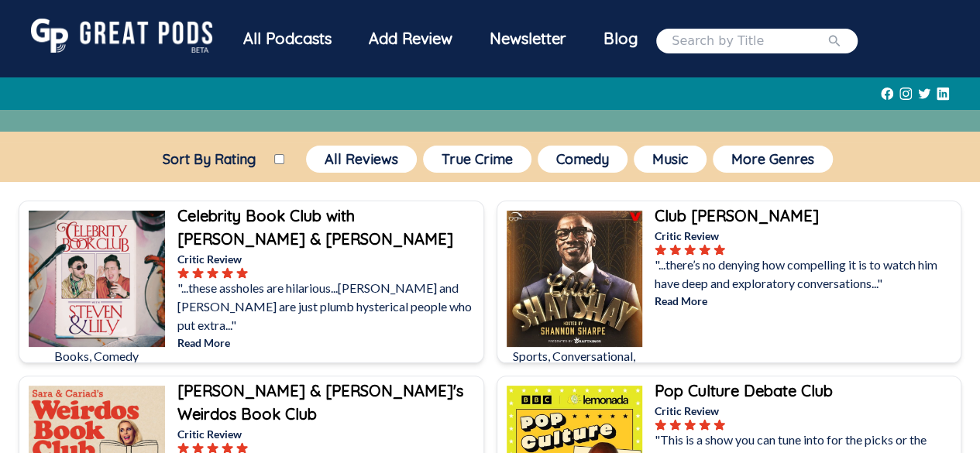  Describe the element at coordinates (209, 159) in the screenshot. I see `label: Sort By Rating` at that location.